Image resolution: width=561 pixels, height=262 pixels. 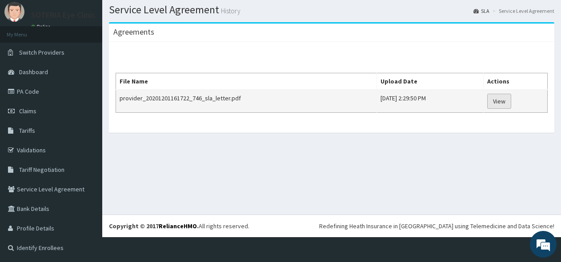 What do you see at coordinates (154, 226) in the screenshot?
I see `strong: Copyright © 2017 .` at bounding box center [154, 226].